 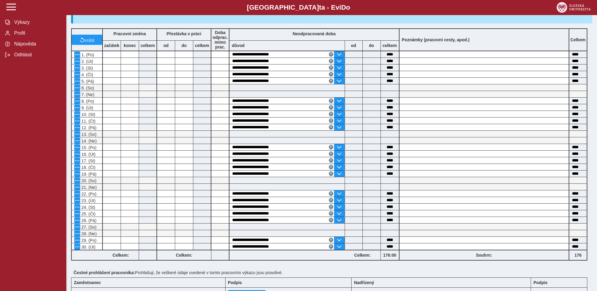 What do you see at coordinates (88, 174) in the screenshot?
I see `span: 19. (Pá)` at bounding box center [88, 174].